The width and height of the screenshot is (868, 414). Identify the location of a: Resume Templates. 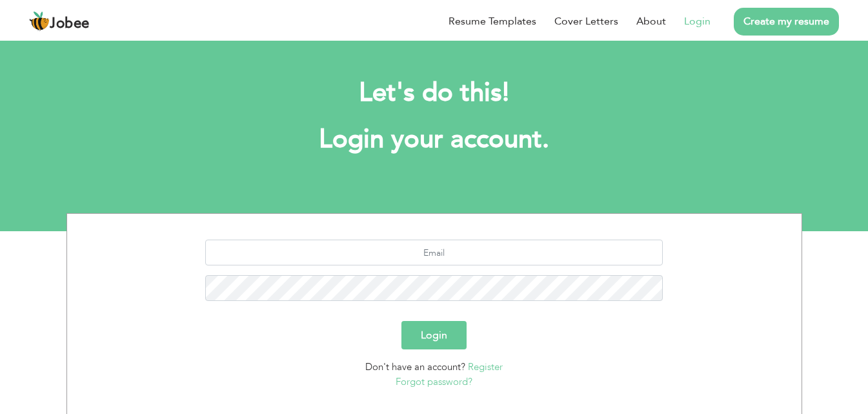
(492, 21).